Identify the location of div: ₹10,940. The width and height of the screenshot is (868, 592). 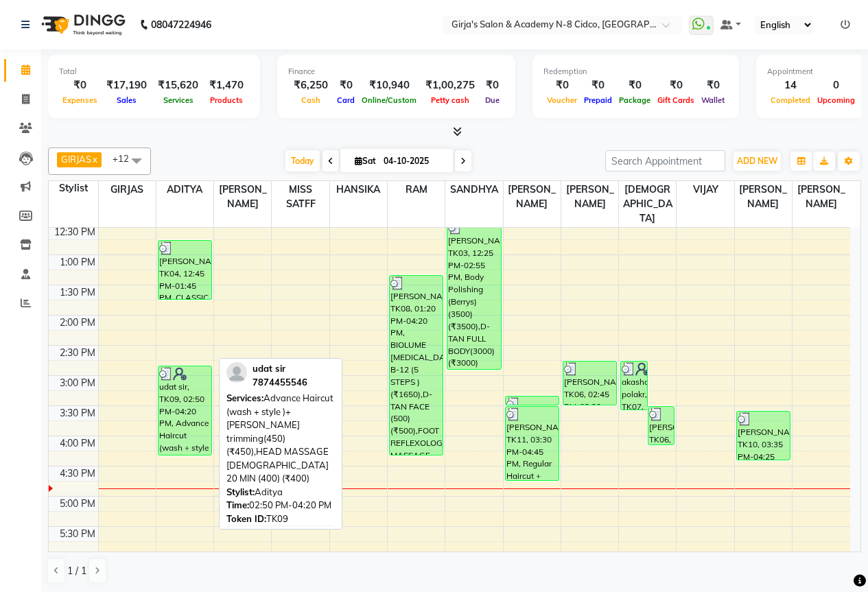
(389, 85).